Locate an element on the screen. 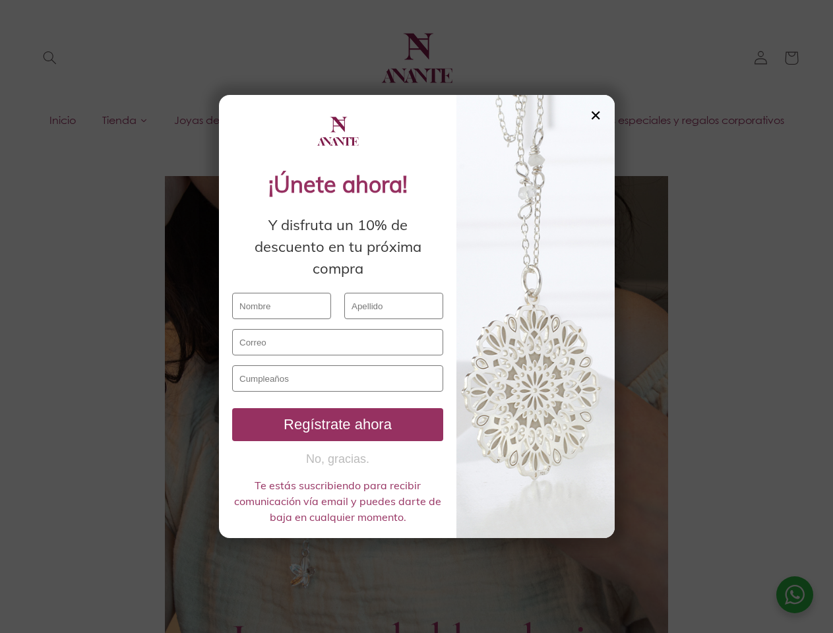 Image resolution: width=833 pixels, height=633 pixels. div: Regístrate ahora is located at coordinates (338, 425).